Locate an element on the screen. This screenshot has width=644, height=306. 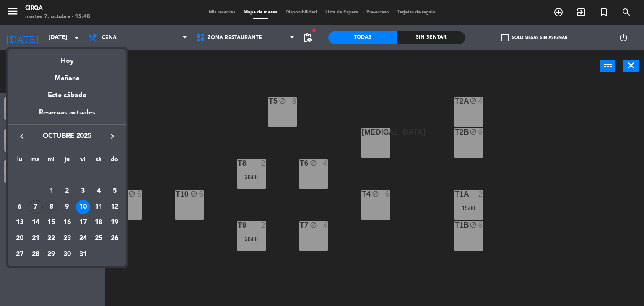
th: viernes is located at coordinates (83, 161).